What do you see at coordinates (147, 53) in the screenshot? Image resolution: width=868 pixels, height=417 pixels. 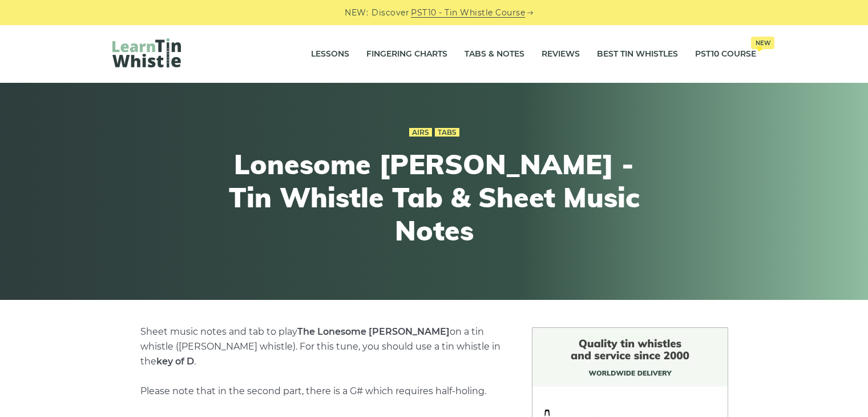 I see `img: LearnTinWhistle.com` at bounding box center [147, 53].